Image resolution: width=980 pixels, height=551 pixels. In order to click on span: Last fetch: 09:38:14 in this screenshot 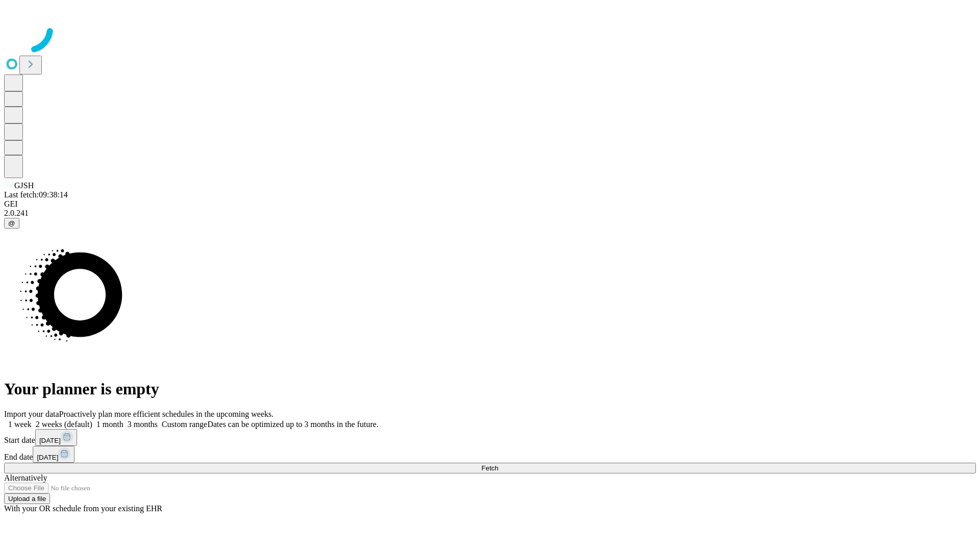, I will do `click(36, 194)`.